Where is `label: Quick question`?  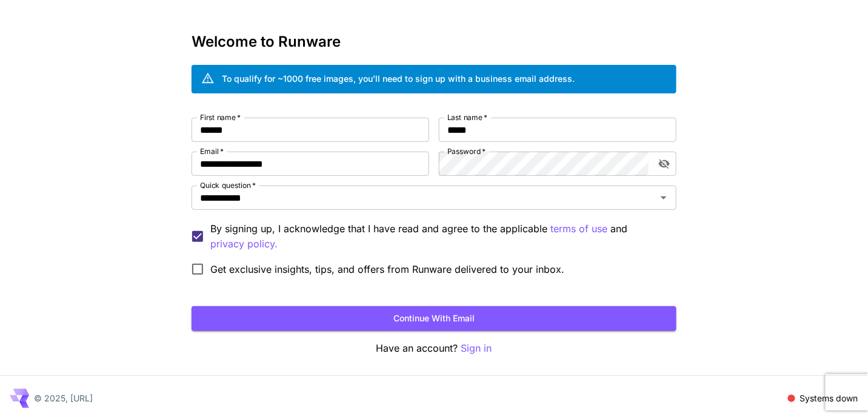
label: Quick question is located at coordinates (228, 185).